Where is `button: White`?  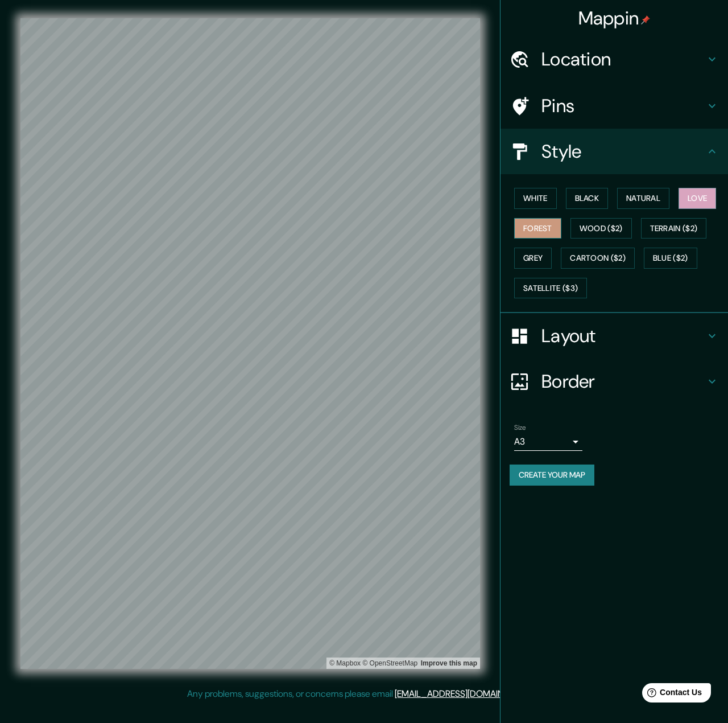
button: White is located at coordinates (535, 198).